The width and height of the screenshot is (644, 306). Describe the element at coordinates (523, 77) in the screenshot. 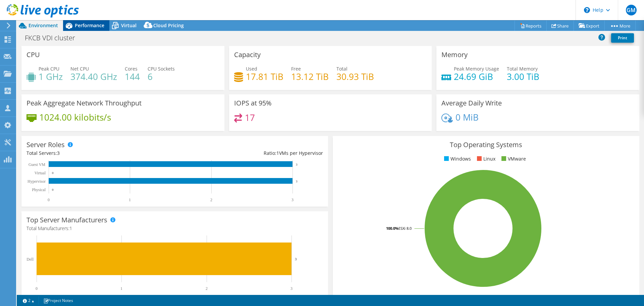

I see `h4: 3.00 TiB` at that location.